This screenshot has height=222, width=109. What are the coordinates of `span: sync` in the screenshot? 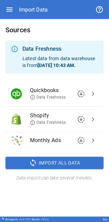 It's located at (33, 163).